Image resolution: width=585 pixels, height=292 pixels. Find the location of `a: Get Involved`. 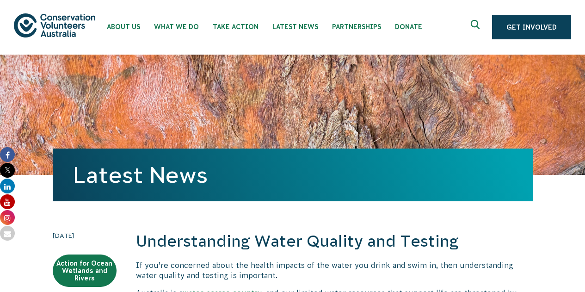

a: Get Involved is located at coordinates (531, 27).